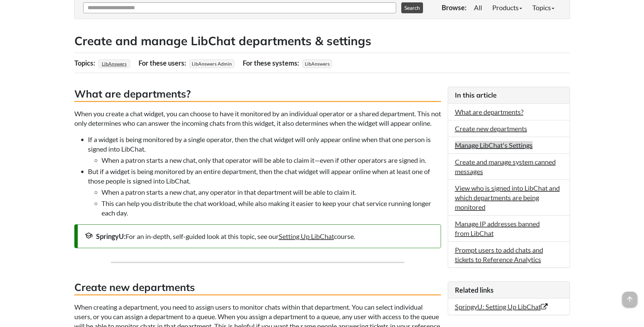  What do you see at coordinates (478, 8) in the screenshot?
I see `a: All` at bounding box center [478, 8].